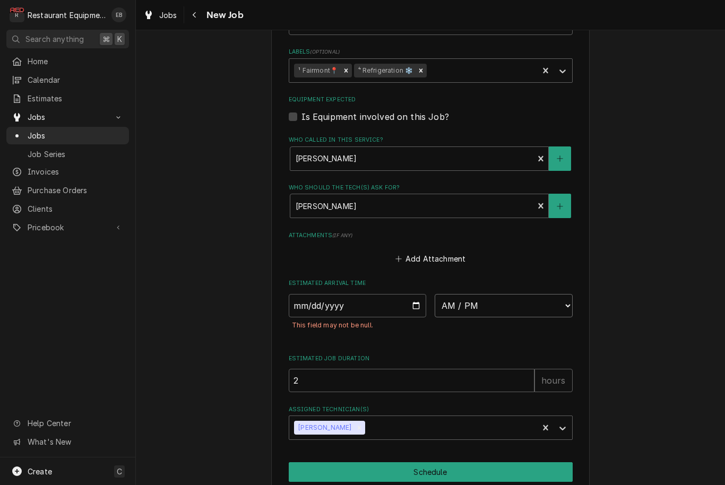  I want to click on a: Go to What's New, so click(67, 442).